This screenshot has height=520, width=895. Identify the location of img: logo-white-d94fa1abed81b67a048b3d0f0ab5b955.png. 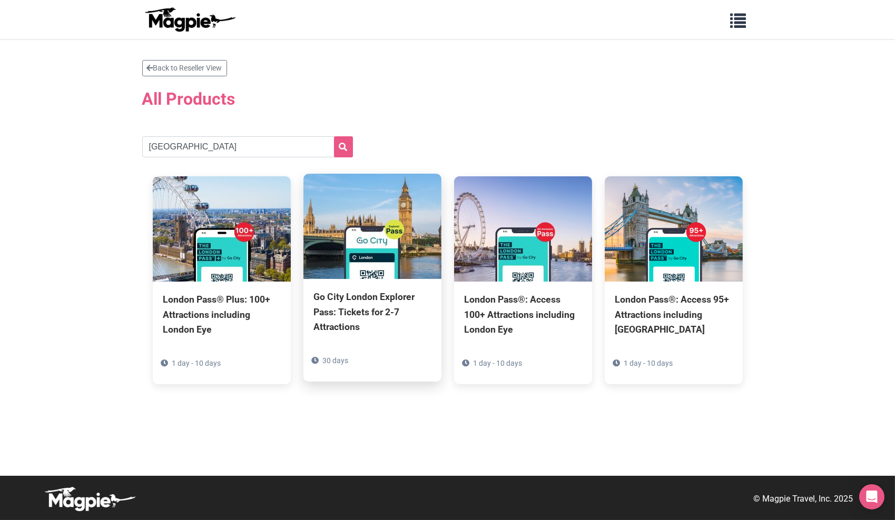
(90, 499).